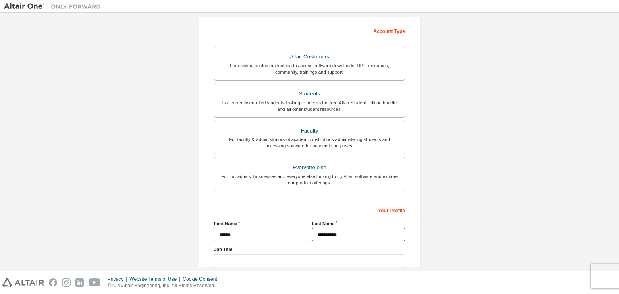 Image resolution: width=619 pixels, height=294 pixels. What do you see at coordinates (118, 279) in the screenshot?
I see `div: Privacy` at bounding box center [118, 279].